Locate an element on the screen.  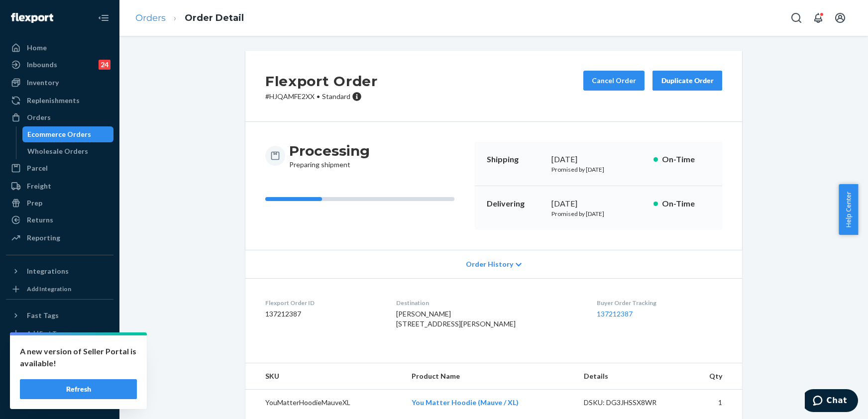
button: Cancel Order is located at coordinates (614, 81).